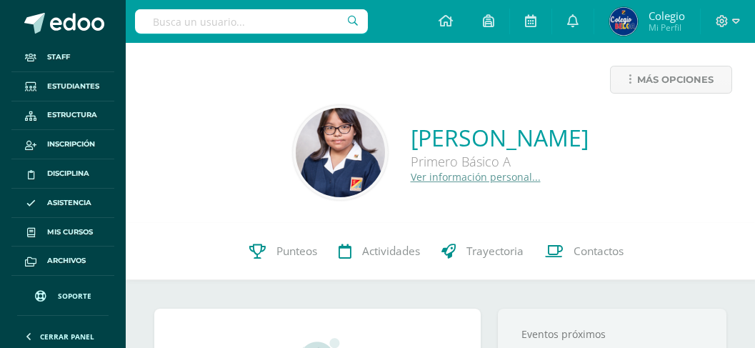  I want to click on span: Punteos, so click(297, 251).